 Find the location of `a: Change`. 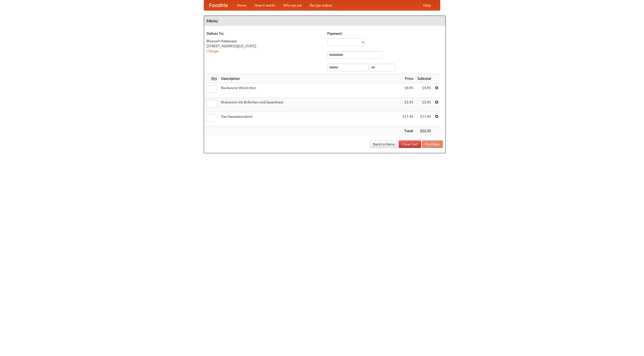

a: Change is located at coordinates (213, 51).